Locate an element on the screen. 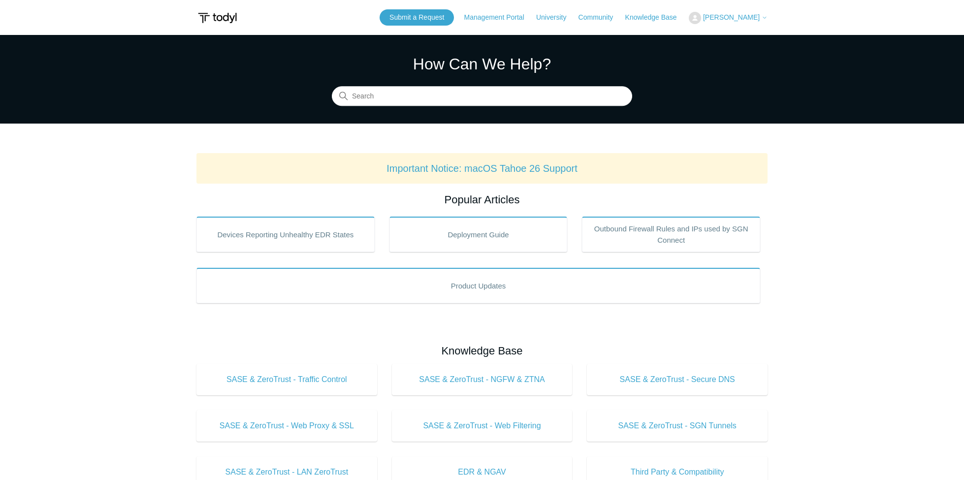 The width and height of the screenshot is (964, 480). img: Todyl Support Center Help Center home page is located at coordinates (217, 18).